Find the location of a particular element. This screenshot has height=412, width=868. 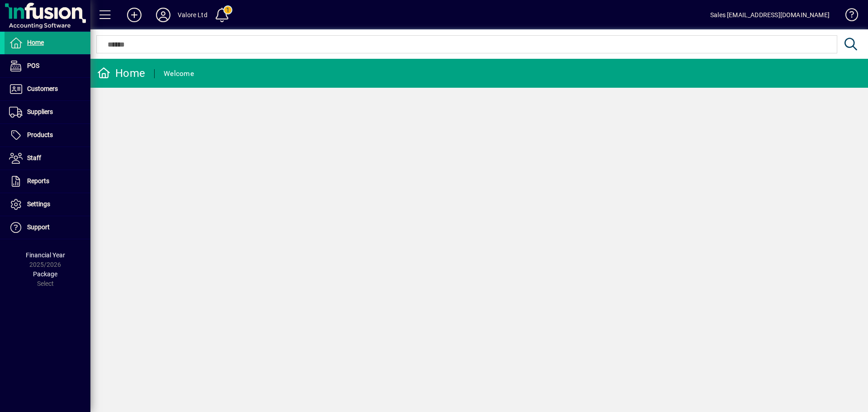

a: Settings is located at coordinates (48, 204).